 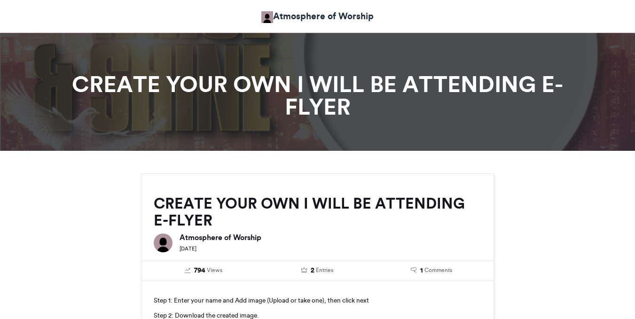 What do you see at coordinates (317, 271) in the screenshot?
I see `a: 2 Entries` at bounding box center [317, 271].